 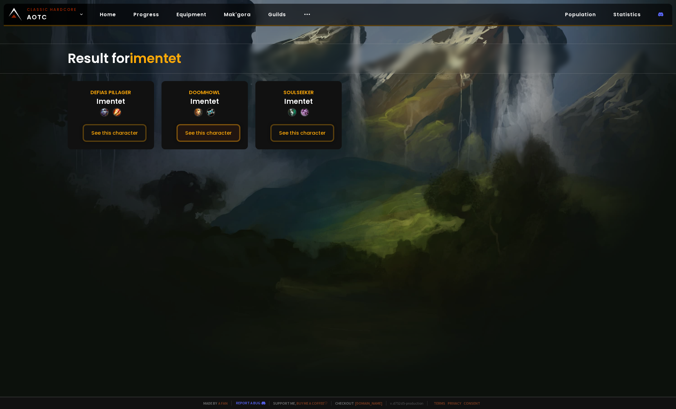 What do you see at coordinates (52, 14) in the screenshot?
I see `span: AOTC` at bounding box center [52, 14].